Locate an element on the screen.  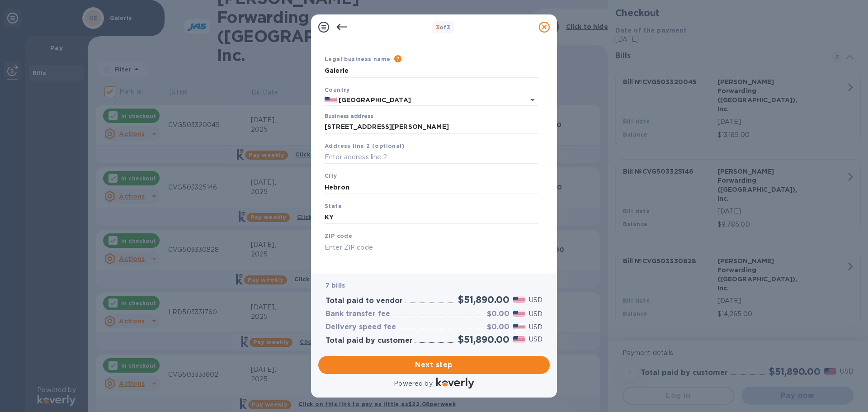
span: 3 is located at coordinates (438, 27).